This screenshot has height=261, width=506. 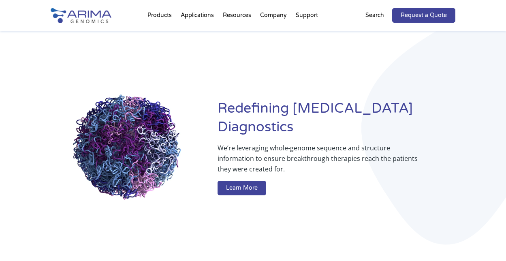 What do you see at coordinates (242, 188) in the screenshot?
I see `a: Learn More` at bounding box center [242, 188].